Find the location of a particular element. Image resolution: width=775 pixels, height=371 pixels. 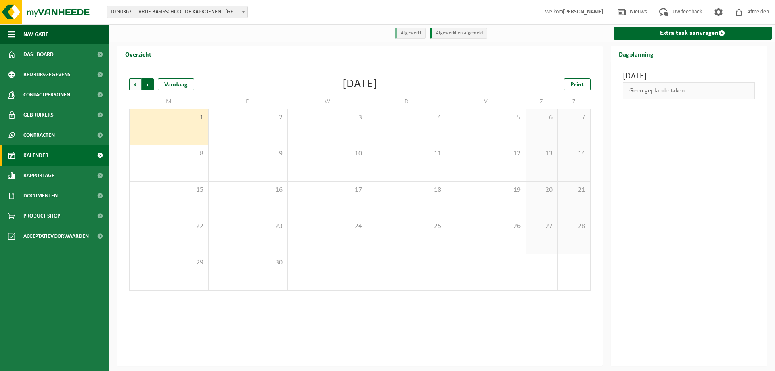

span: 10-903670 - VRIJE BASISSCHOOL DE KAPROENEN - KAPRIJKE is located at coordinates (177, 12).